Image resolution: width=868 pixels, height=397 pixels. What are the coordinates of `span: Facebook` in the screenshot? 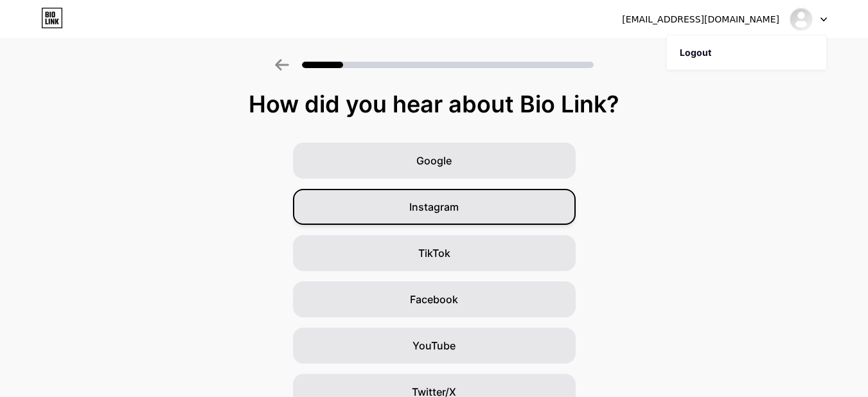 It's located at (434, 300).